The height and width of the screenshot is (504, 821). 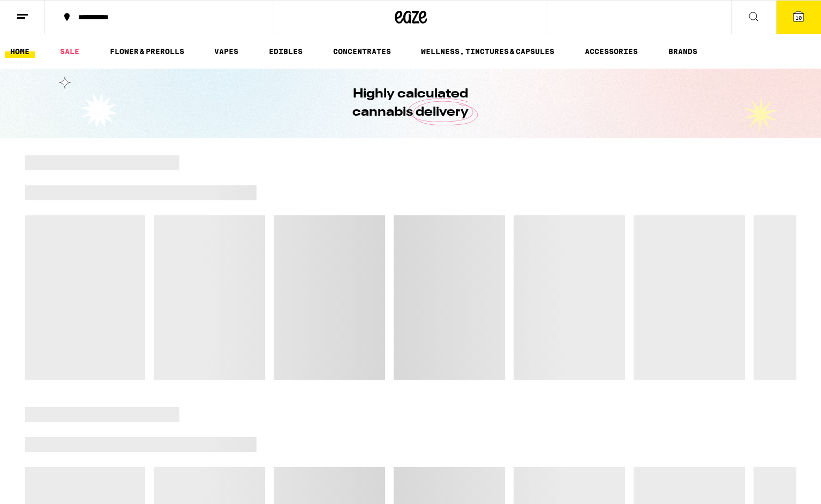 I want to click on a: HOME, so click(x=20, y=52).